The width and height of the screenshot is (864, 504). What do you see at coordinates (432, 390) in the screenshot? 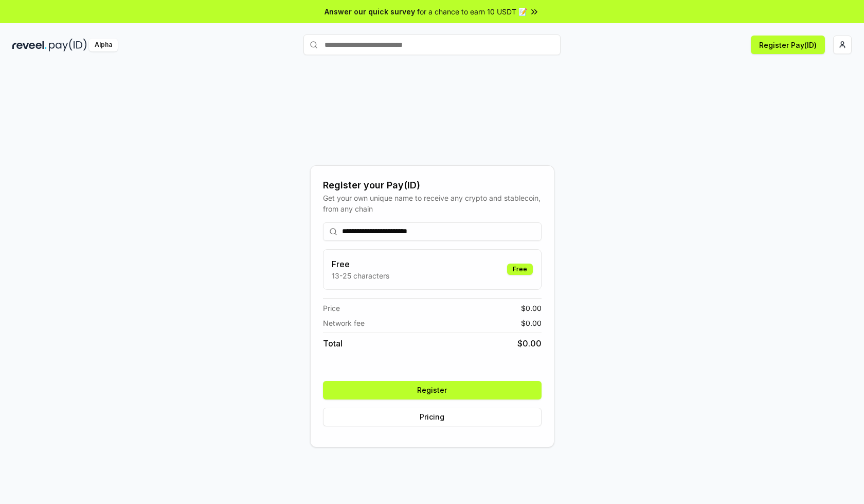
I see `button: Register` at bounding box center [432, 390].